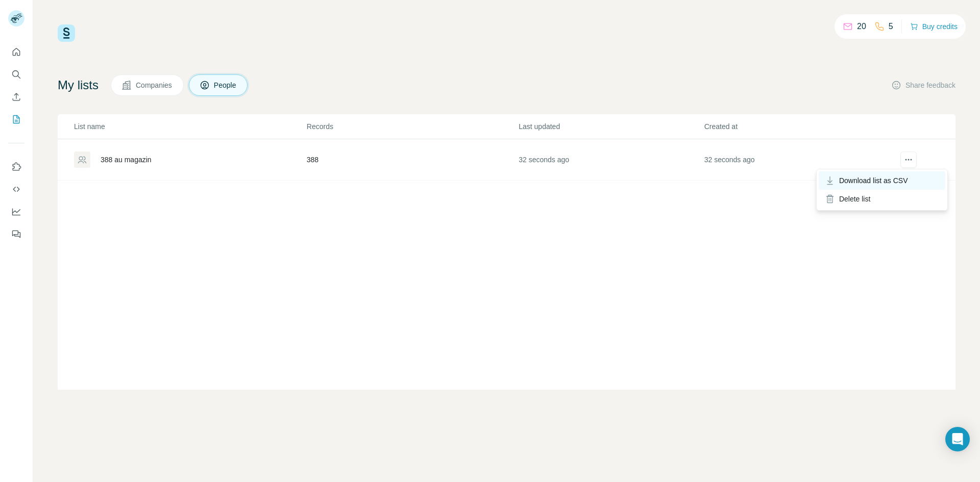 Image resolution: width=980 pixels, height=482 pixels. What do you see at coordinates (412, 159) in the screenshot?
I see `td: 388` at bounding box center [412, 159].